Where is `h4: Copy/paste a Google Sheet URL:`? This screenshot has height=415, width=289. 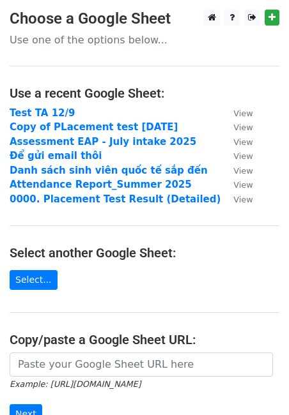
h4: Copy/paste a Google Sheet URL: is located at coordinates (144, 340).